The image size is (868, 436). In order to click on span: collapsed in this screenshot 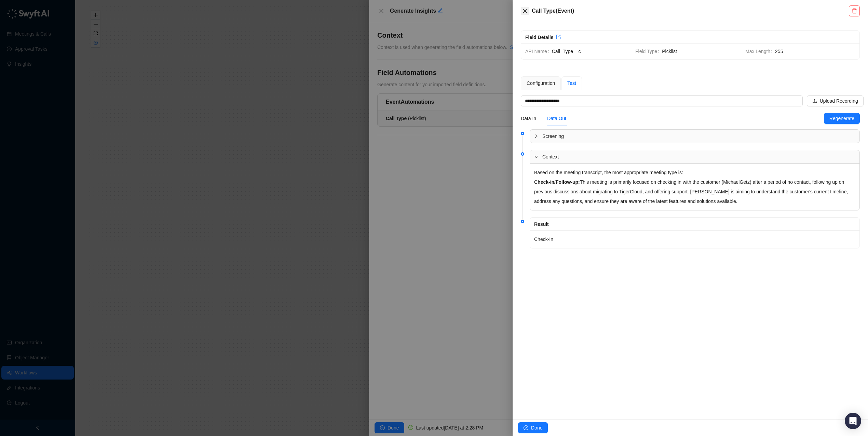, I will do `click(536, 136)`.